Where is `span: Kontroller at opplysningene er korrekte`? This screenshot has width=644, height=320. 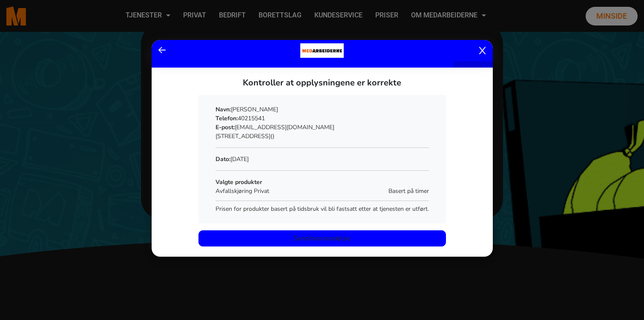 span: Kontroller at opplysningene er korrekte is located at coordinates (322, 83).